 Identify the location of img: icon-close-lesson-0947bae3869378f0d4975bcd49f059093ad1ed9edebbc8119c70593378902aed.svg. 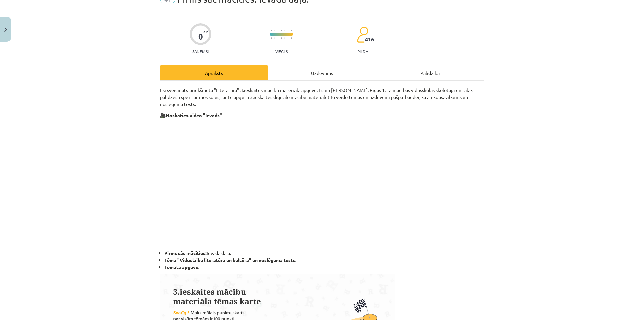
(6, 30).